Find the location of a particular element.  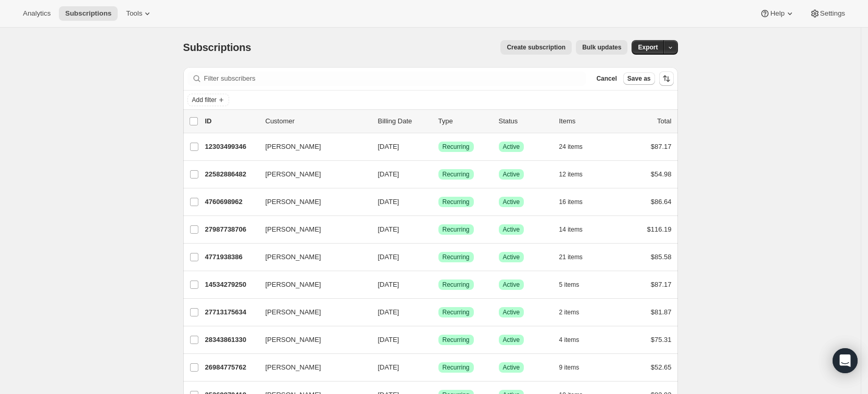

span: 12 items is located at coordinates (571, 175).